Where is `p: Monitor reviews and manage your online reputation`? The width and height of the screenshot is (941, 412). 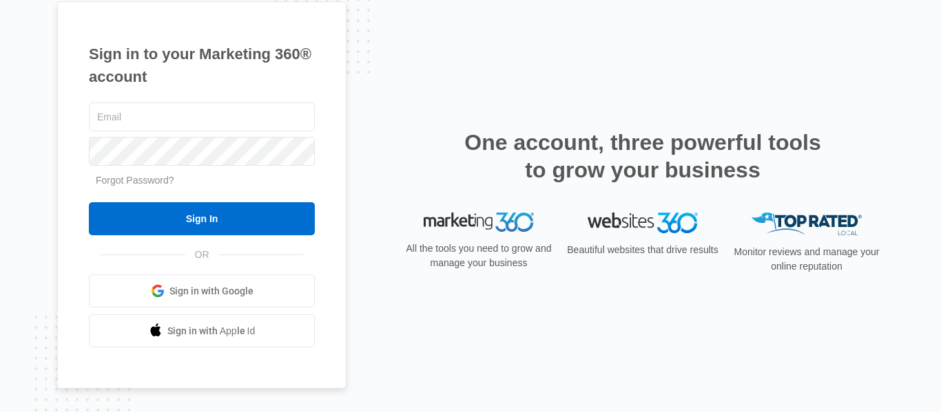 p: Monitor reviews and manage your online reputation is located at coordinates (806, 260).